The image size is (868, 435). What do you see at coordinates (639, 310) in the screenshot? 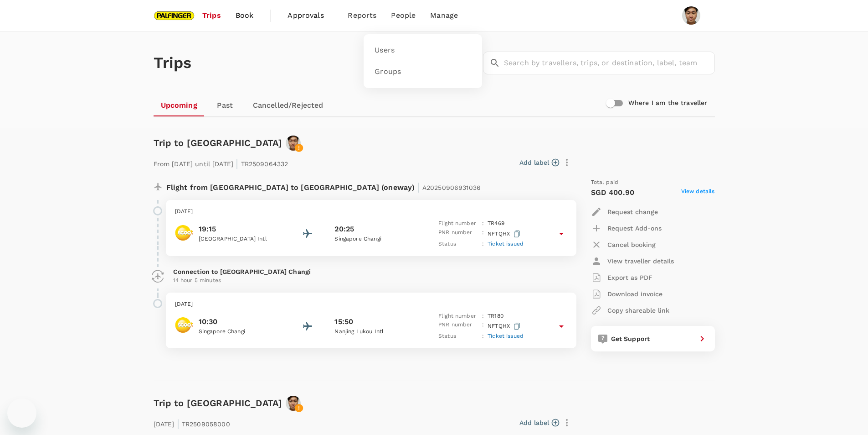
I see `p: Copy shareable link` at bounding box center [639, 310].